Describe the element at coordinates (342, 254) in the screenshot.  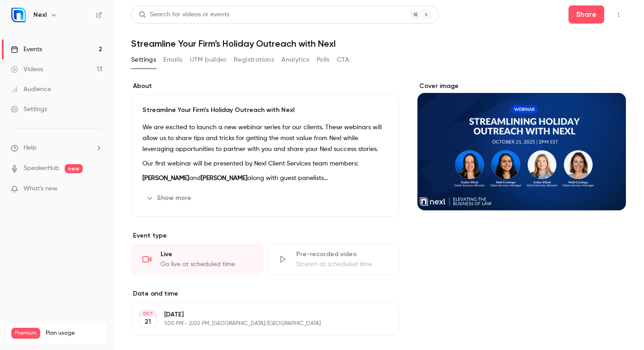
I see `div: Pre-recorded video` at that location.